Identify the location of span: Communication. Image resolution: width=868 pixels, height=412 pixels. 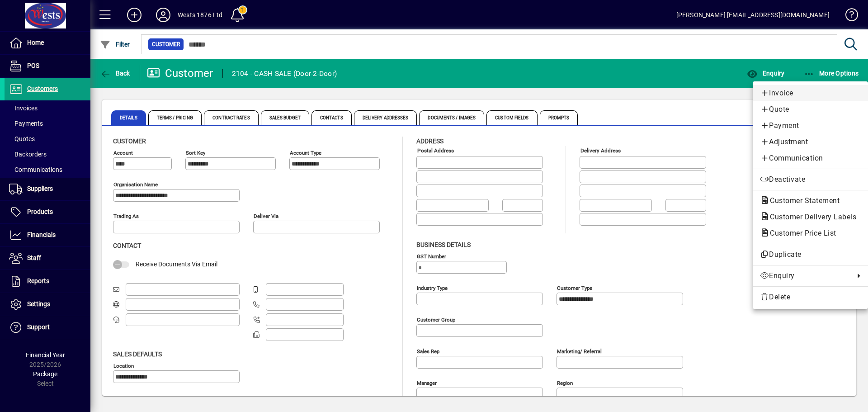
(810, 158).